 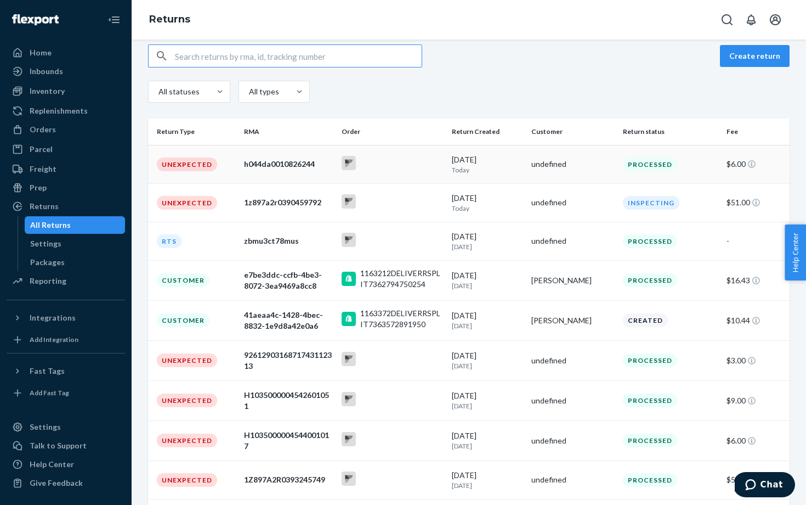 What do you see at coordinates (66, 71) in the screenshot?
I see `a: Inbounds` at bounding box center [66, 71].